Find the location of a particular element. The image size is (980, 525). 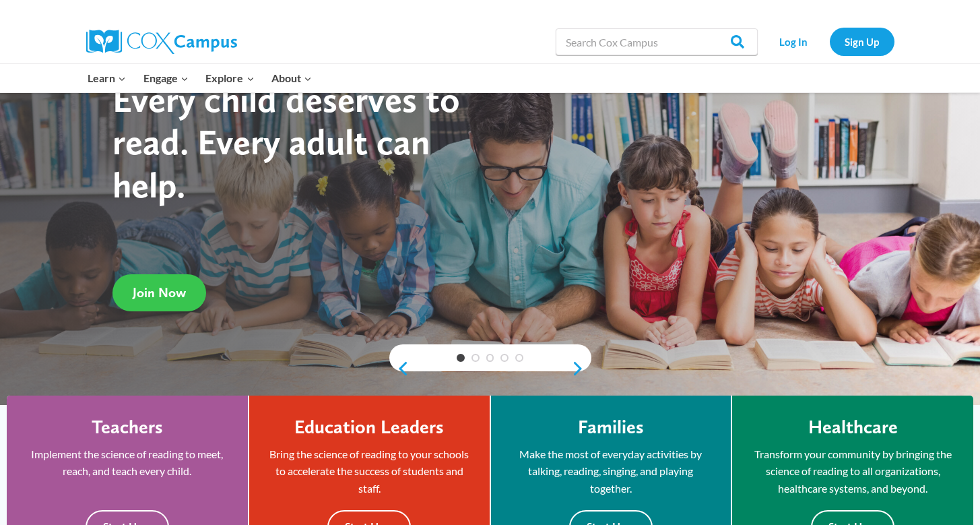

button: Child menu of Explore is located at coordinates (230, 78).